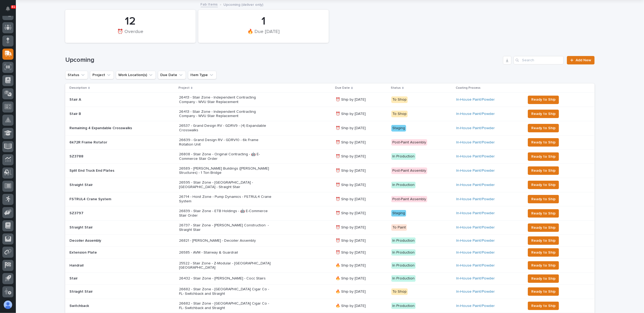 This screenshot has height=313, width=644. Describe the element at coordinates (330, 199) in the screenshot. I see `tr: FSTRUL4 Crane SystemFSTRUL4 Crane System 26714 - Hoist Zone - Pump Dynamics - FSTRUL4 Crane Syste...` at that location.